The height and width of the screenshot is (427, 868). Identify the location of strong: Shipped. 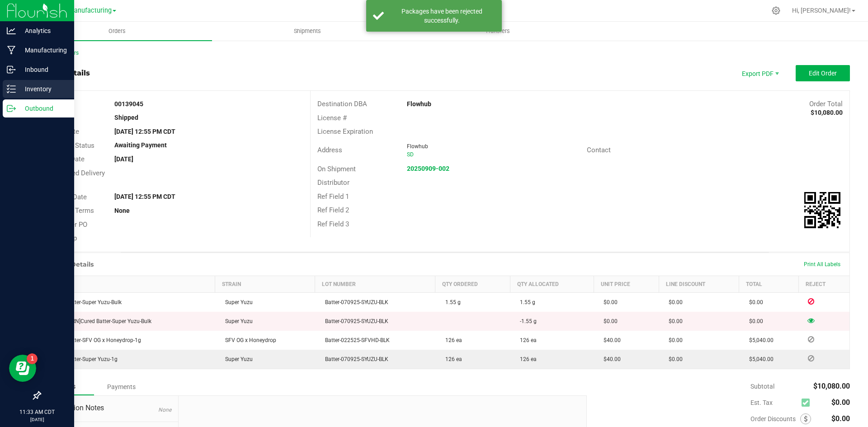
(126, 118).